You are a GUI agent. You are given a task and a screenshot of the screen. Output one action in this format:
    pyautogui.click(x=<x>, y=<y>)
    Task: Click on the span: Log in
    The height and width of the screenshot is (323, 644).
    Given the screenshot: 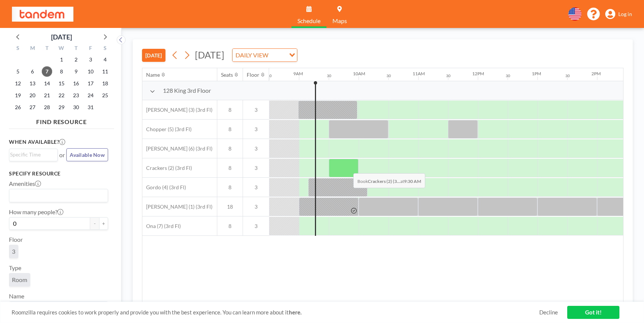 What is the action you would take?
    pyautogui.click(x=625, y=14)
    